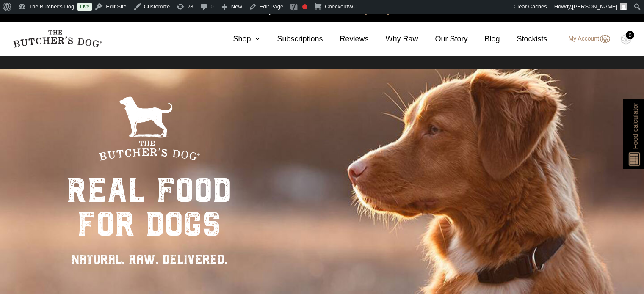 Image resolution: width=644 pixels, height=294 pixels. What do you see at coordinates (484, 39) in the screenshot?
I see `a: Blog` at bounding box center [484, 39].